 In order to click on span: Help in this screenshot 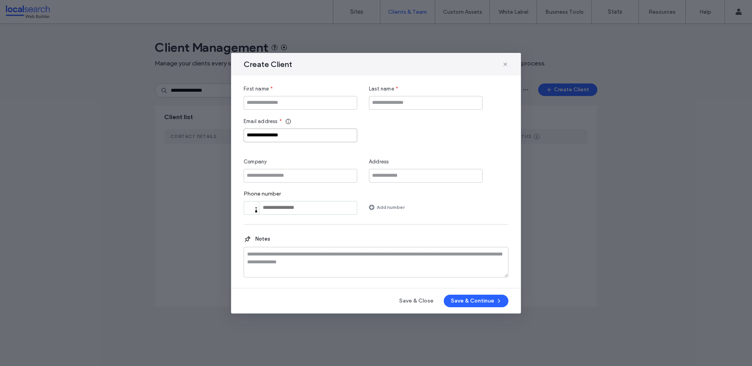, I will do `click(26, 9)`.